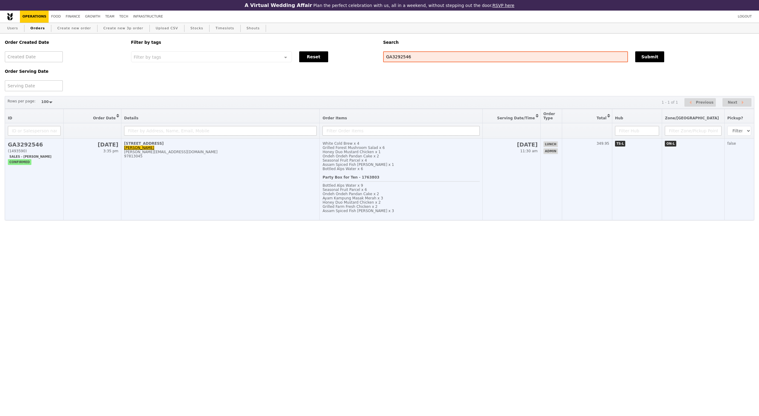 The width and height of the screenshot is (759, 416). I want to click on span: Pickup?, so click(736, 118).